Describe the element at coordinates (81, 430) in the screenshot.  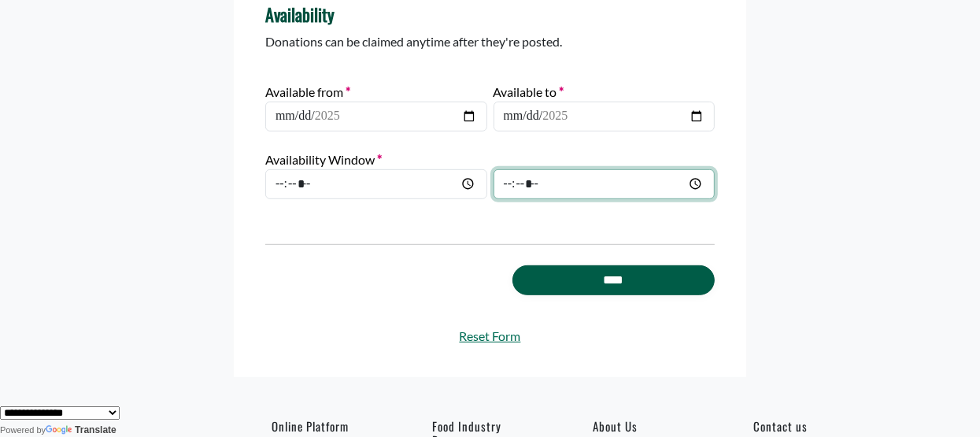
I see `a: Translate` at that location.